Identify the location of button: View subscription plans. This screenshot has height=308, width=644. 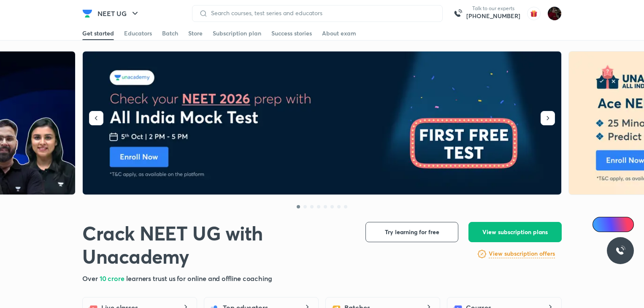
(515, 232).